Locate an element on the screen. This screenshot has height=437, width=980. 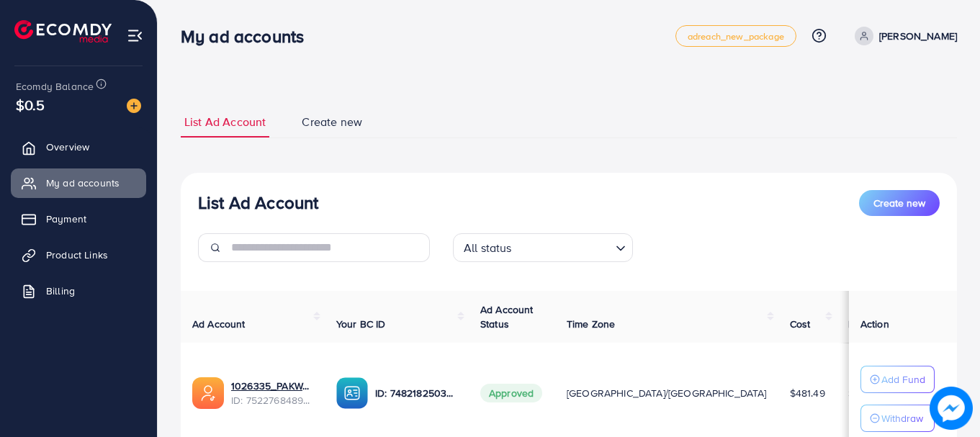
img: logo is located at coordinates (63, 31).